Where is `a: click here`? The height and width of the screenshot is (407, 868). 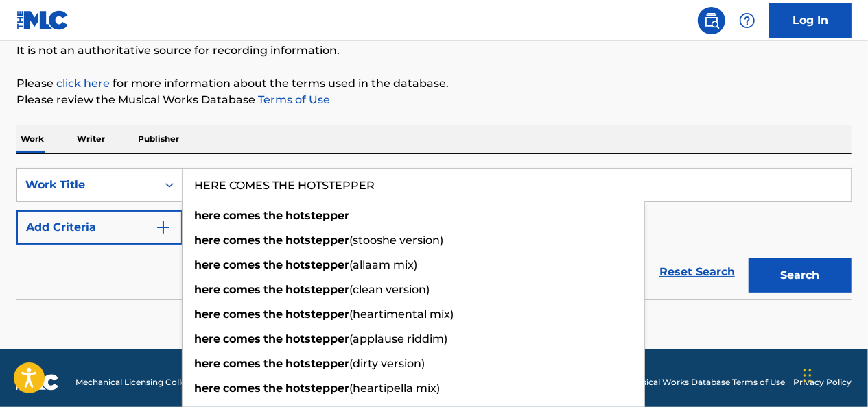 a: click here is located at coordinates (83, 83).